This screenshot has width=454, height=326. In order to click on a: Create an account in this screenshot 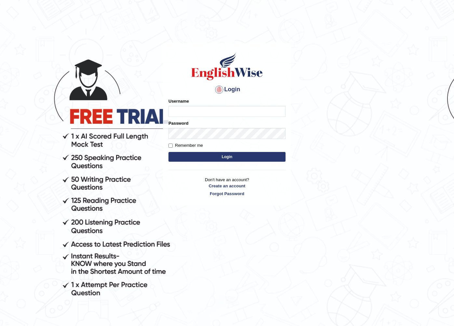, I will do `click(227, 186)`.